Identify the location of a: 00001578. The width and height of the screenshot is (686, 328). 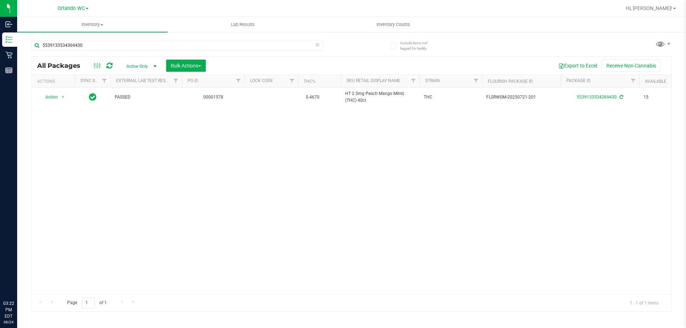
(213, 97).